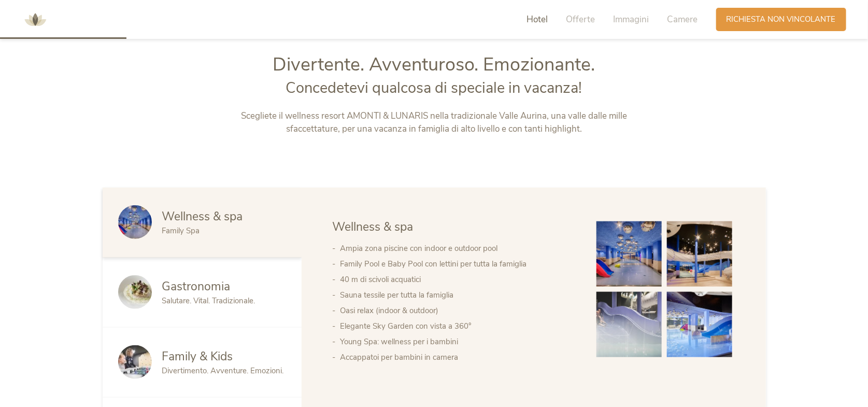  What do you see at coordinates (458, 279) in the screenshot?
I see `li: 40 m di scivoli acquatici` at bounding box center [458, 279].